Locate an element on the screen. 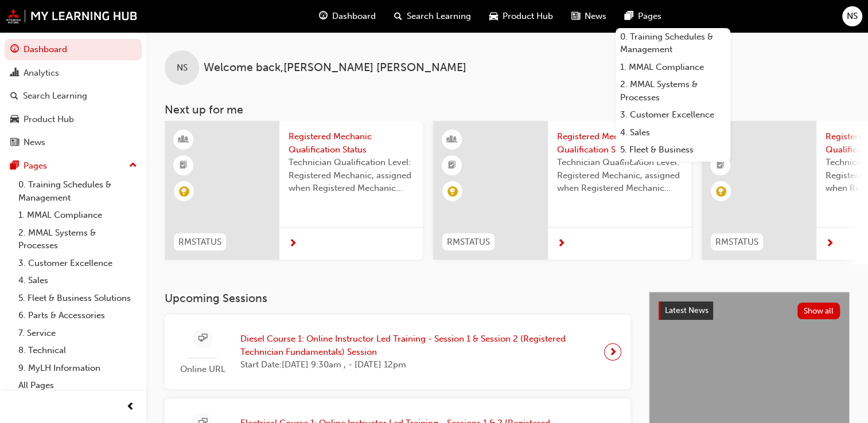  div: Search Learning is located at coordinates (55, 96).